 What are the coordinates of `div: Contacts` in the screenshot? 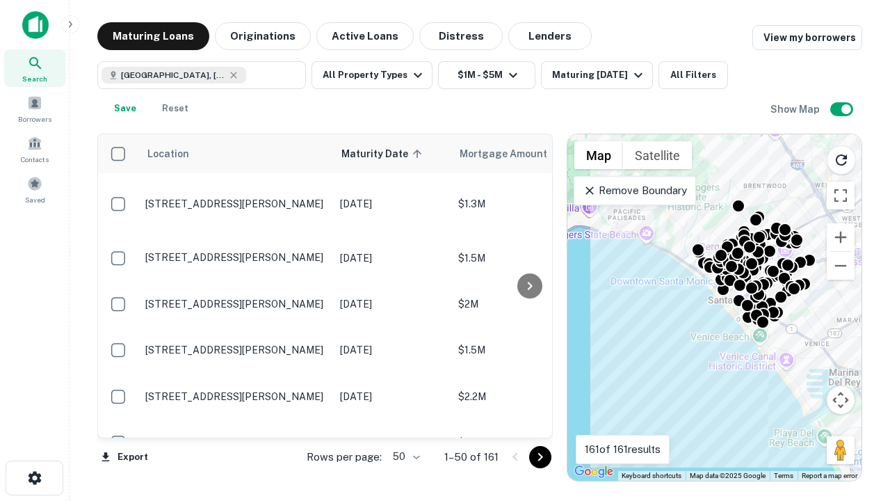 It's located at (35, 149).